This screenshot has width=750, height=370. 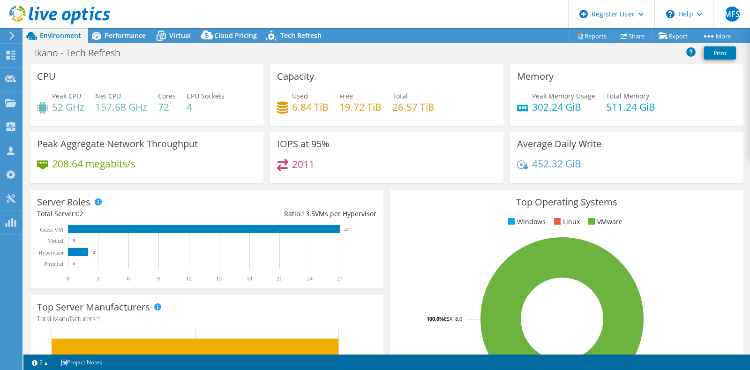 What do you see at coordinates (117, 144) in the screenshot?
I see `h3: Peak Aggregate Network Throughput` at bounding box center [117, 144].